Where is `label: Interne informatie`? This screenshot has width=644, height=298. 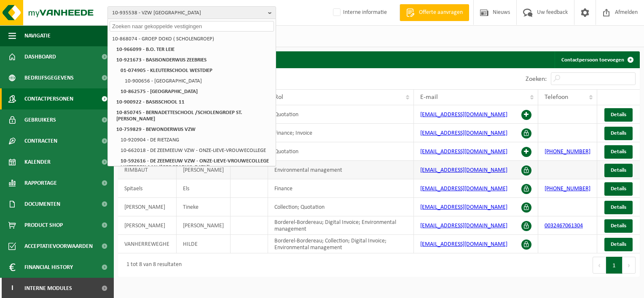
label: Interne informatie is located at coordinates (359, 13).